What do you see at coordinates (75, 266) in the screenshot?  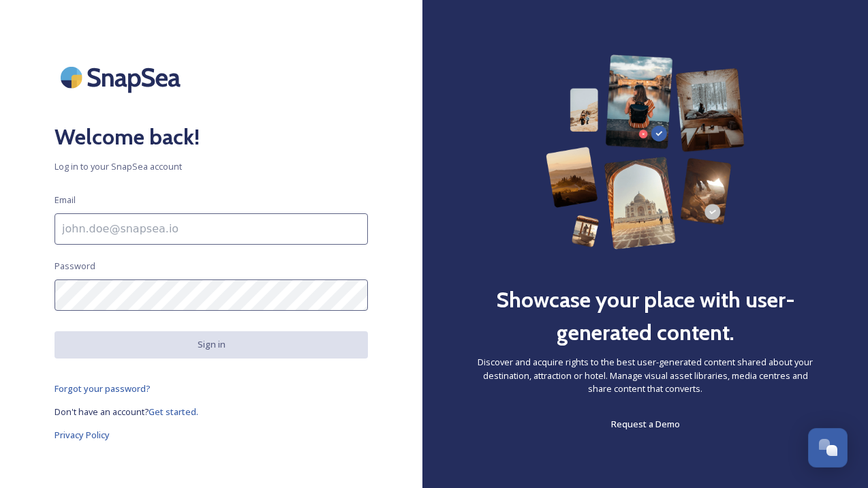 I see `span: Password` at bounding box center [75, 266].